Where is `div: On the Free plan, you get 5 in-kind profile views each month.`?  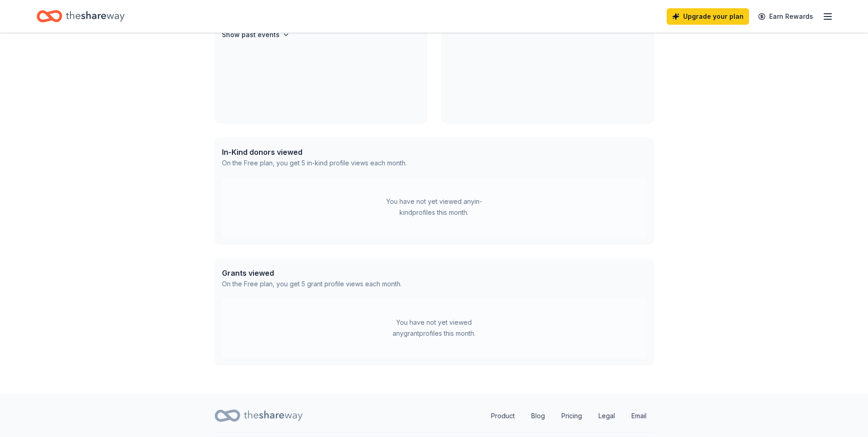 div: On the Free plan, you get 5 in-kind profile views each month. is located at coordinates (315, 163).